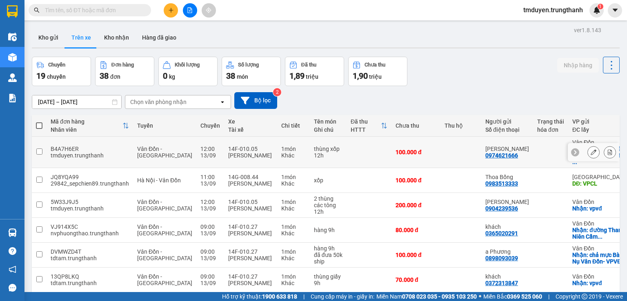 This screenshot has height=301, width=627. I want to click on div: 0372313847, so click(502, 283).